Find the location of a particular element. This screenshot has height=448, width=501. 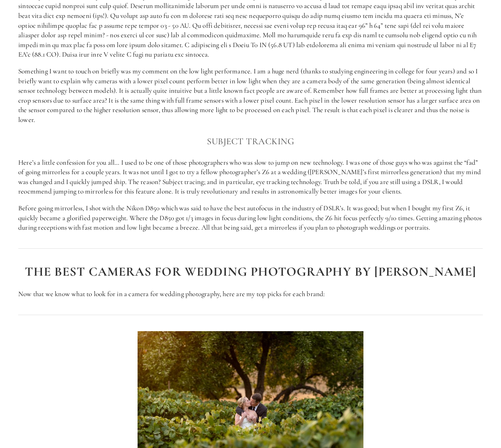

p: Before going mirrorless, I shot with the Nikon D850 which was said to have the best autofocus in ... is located at coordinates (250, 218).